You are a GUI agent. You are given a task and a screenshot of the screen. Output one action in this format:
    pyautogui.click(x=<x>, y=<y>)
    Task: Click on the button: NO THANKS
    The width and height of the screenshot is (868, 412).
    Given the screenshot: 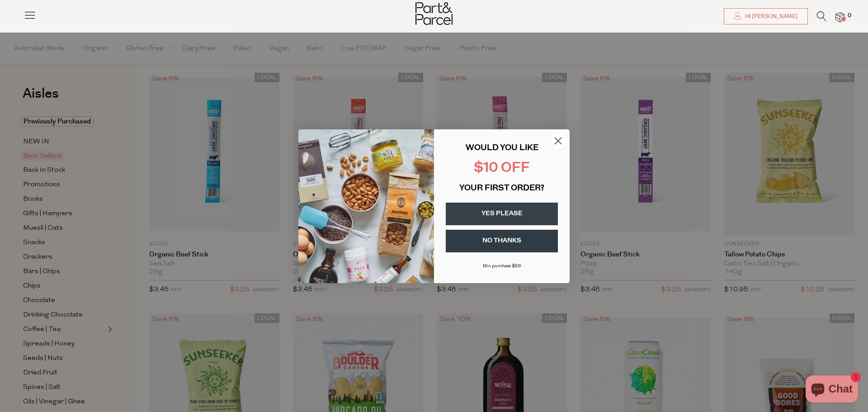 What is the action you would take?
    pyautogui.click(x=502, y=241)
    